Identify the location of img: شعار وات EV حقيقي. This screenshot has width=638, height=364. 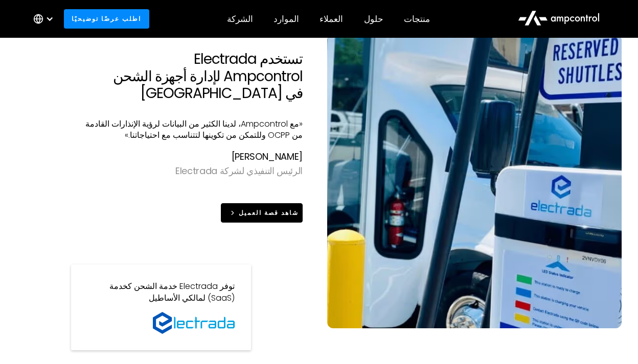
(194, 323).